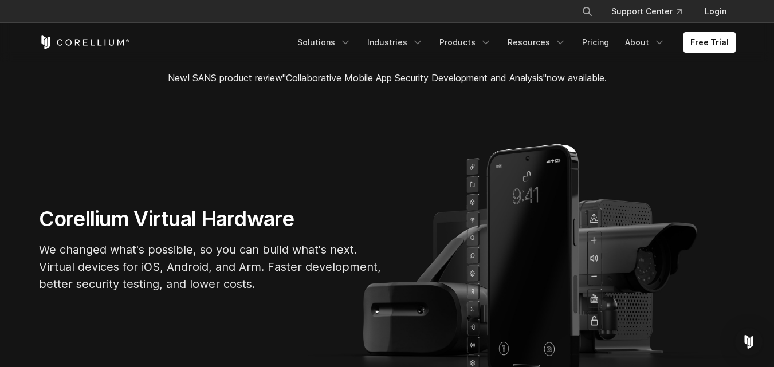 This screenshot has width=774, height=367. I want to click on div: Open Intercom Messenger, so click(749, 342).